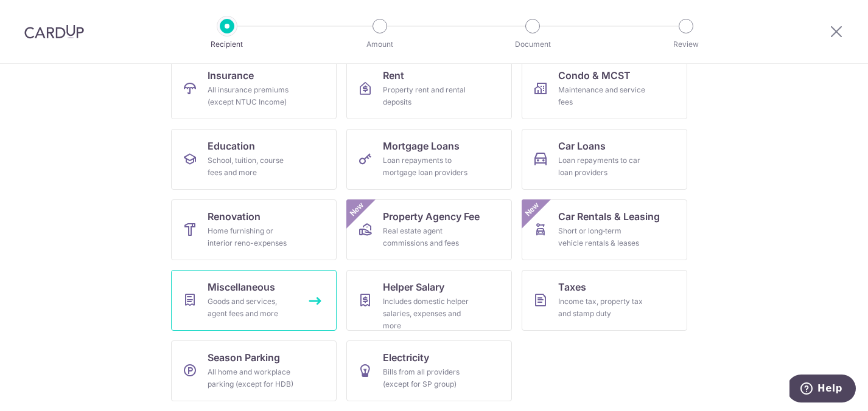 This screenshot has width=868, height=411. I want to click on a: RentProperty rent and rental deposits, so click(429, 89).